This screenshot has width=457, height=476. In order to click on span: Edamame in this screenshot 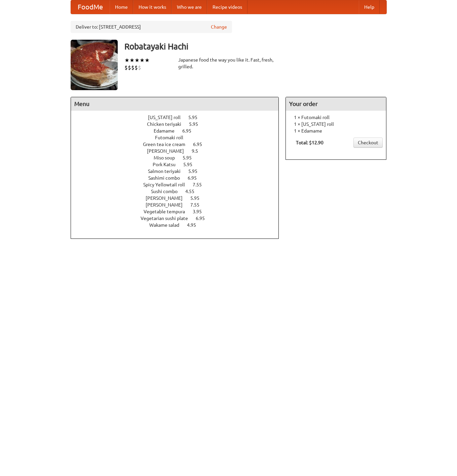, I will do `click(167, 131)`.